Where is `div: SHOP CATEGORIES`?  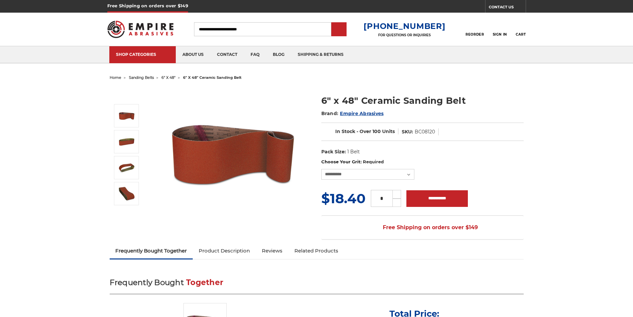
div: SHOP CATEGORIES is located at coordinates (143, 54).